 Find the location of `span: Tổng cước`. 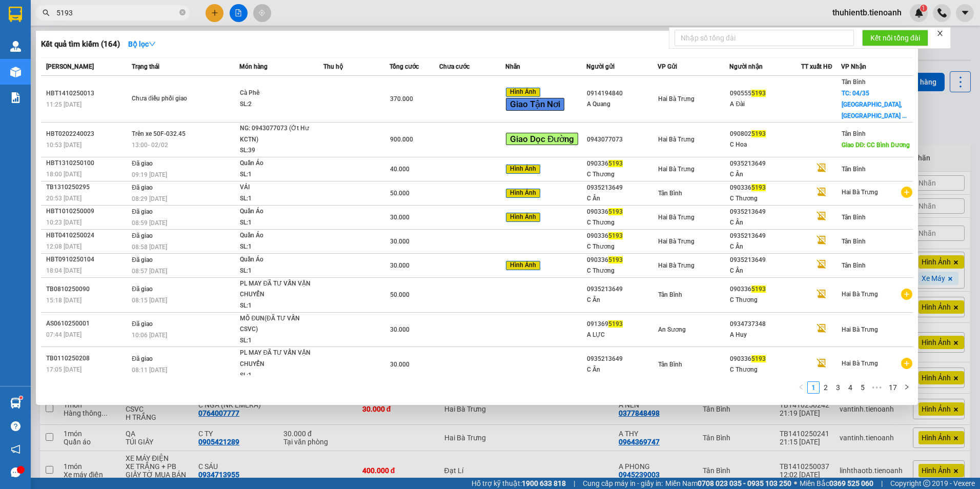

span: Tổng cước is located at coordinates (404, 67).